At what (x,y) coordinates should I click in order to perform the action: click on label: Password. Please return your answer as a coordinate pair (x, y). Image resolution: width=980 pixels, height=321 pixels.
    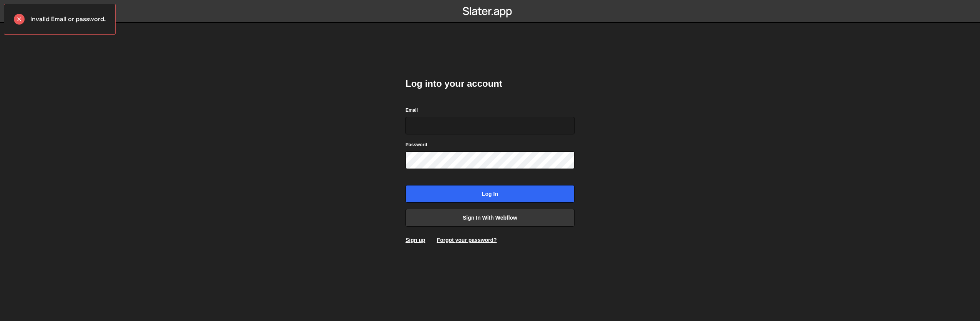
    Looking at the image, I should click on (416, 145).